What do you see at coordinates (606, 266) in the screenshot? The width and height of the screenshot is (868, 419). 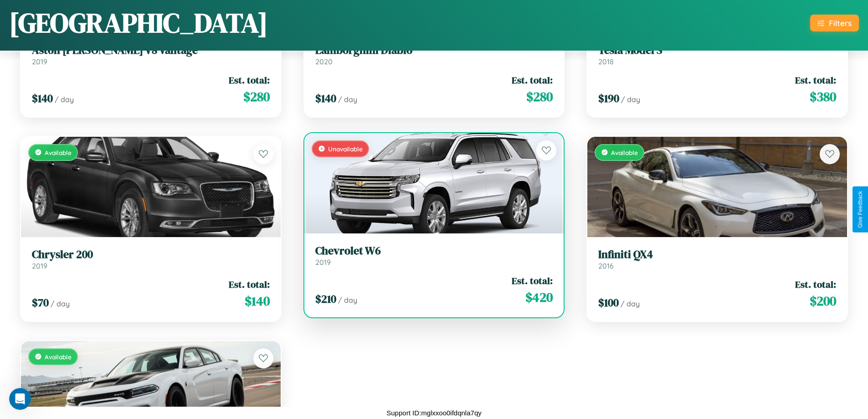 I see `span: 2016` at bounding box center [606, 266].